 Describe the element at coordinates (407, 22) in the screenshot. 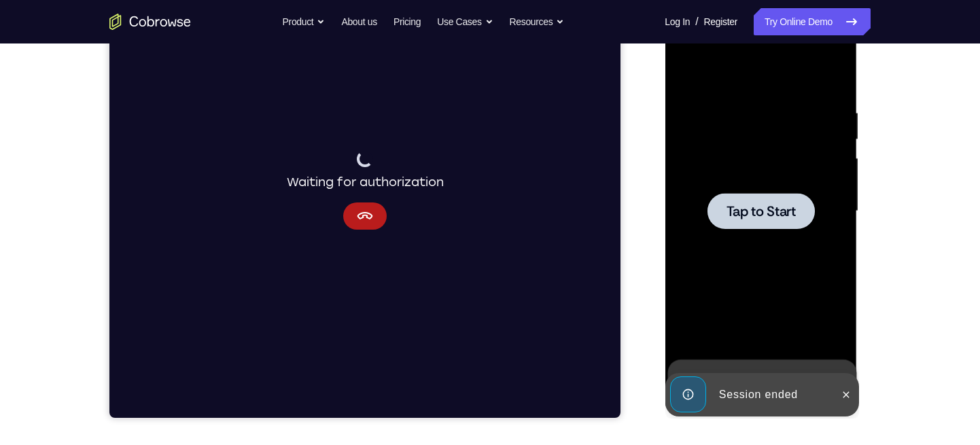

I see `a: Pricing` at that location.